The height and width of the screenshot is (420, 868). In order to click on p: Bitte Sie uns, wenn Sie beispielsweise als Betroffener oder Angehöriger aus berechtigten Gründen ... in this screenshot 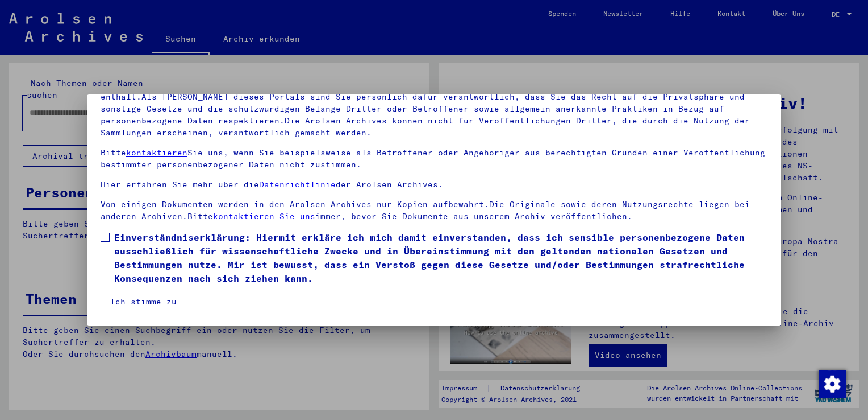, I will do `click(434, 159)`.